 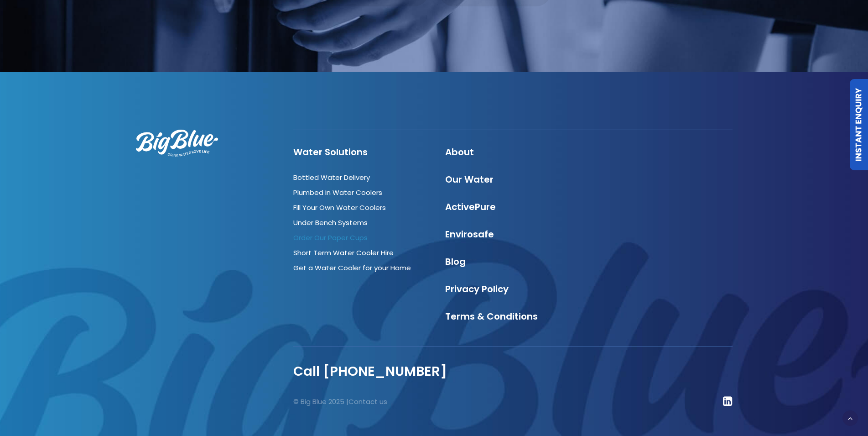 I want to click on p: © Big Blue 2025 |, so click(x=399, y=402).